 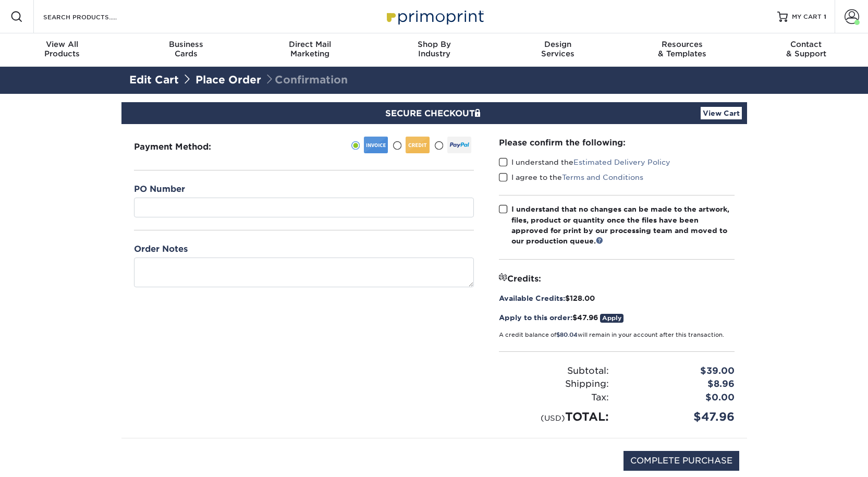 I want to click on span: Shop By, so click(x=434, y=44).